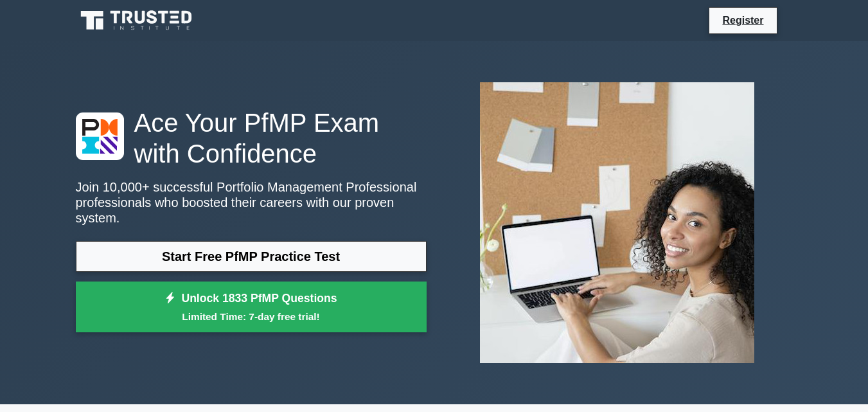 Image resolution: width=868 pixels, height=412 pixels. I want to click on small: Limited Time: 7-day free trial!, so click(252, 316).